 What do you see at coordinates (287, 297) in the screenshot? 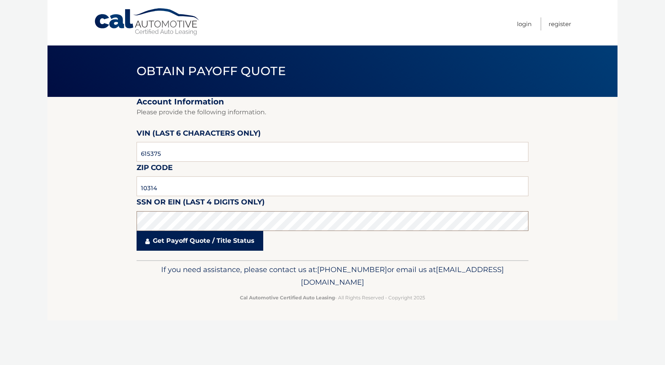
I see `strong: Cal Automotive Certified Auto Leasing` at bounding box center [287, 297].